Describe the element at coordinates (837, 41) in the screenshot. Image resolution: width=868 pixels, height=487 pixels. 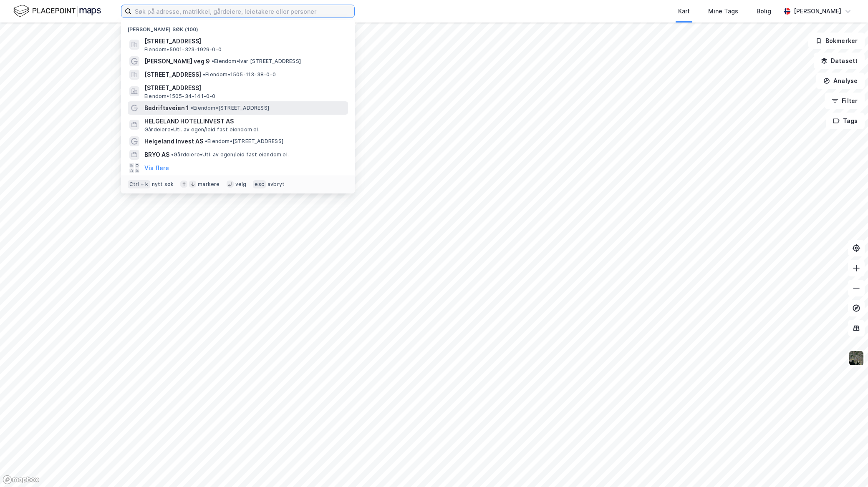
I see `button: Bokmerker` at that location.